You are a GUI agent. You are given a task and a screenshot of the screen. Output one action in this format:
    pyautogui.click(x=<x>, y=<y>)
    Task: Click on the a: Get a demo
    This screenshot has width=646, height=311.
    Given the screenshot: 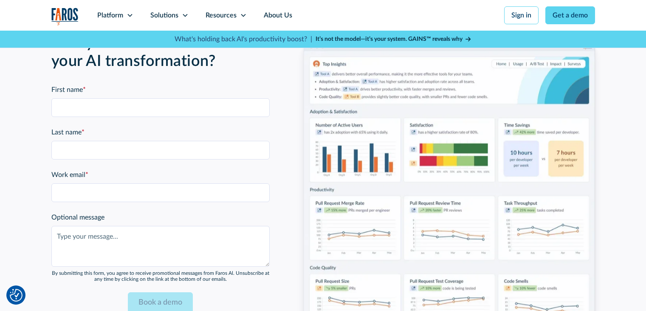 What is the action you would take?
    pyautogui.click(x=570, y=15)
    